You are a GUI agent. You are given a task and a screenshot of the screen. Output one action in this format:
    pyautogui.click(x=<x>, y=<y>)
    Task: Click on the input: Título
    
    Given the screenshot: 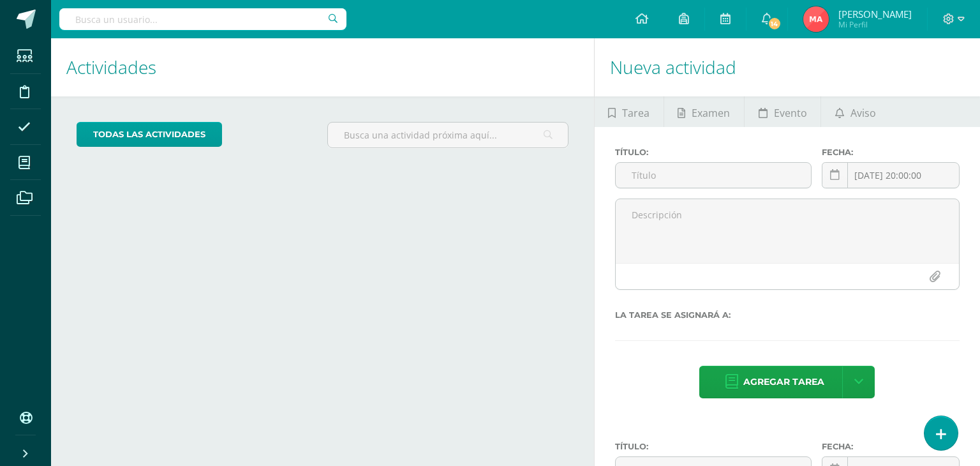 What is the action you would take?
    pyautogui.click(x=713, y=175)
    